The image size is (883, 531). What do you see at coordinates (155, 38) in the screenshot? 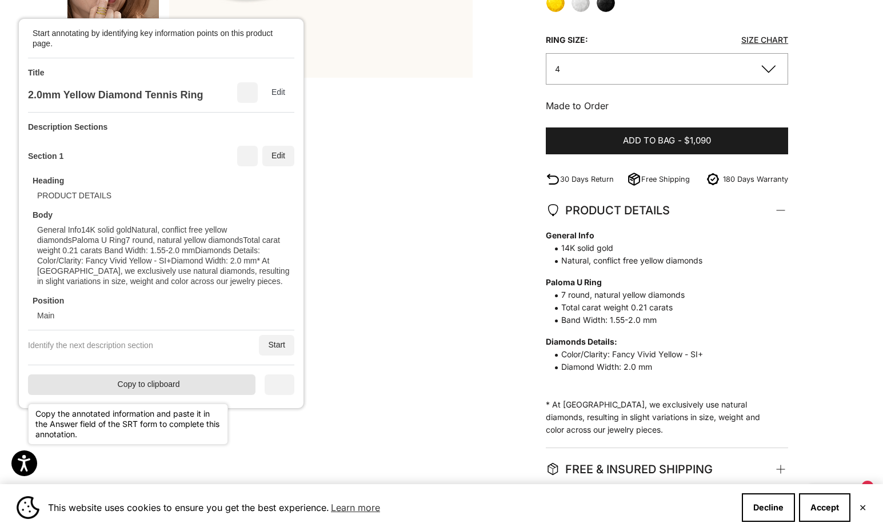
I see `div: Start annotating by identifying key information points on this product page.` at bounding box center [155, 38].